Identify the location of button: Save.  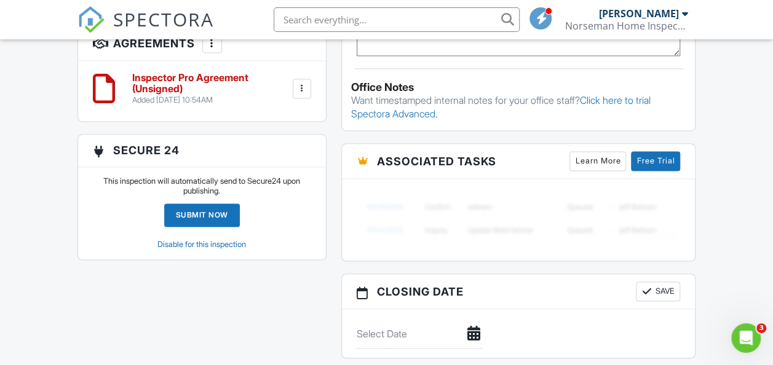
(658, 292).